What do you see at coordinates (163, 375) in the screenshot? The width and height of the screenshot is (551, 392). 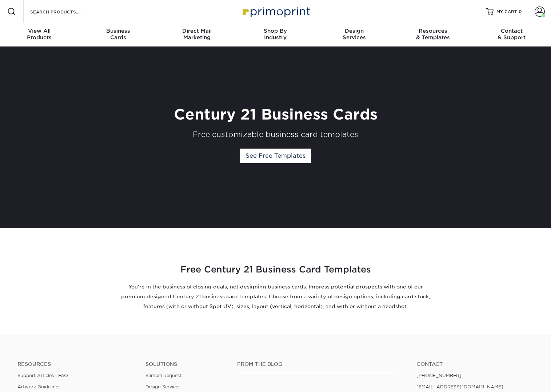 I see `a: Sample Request` at bounding box center [163, 375].